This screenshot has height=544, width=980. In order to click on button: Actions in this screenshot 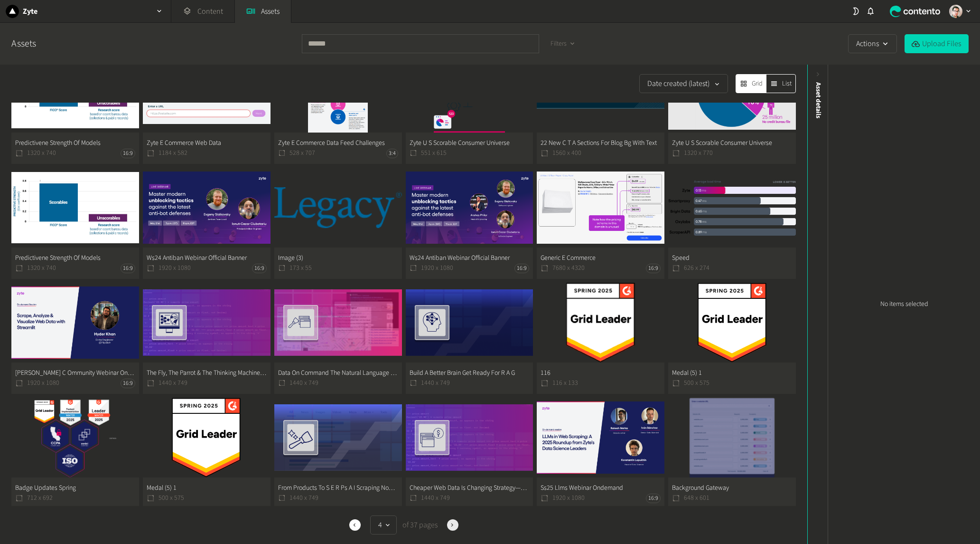, I will do `click(873, 43)`.